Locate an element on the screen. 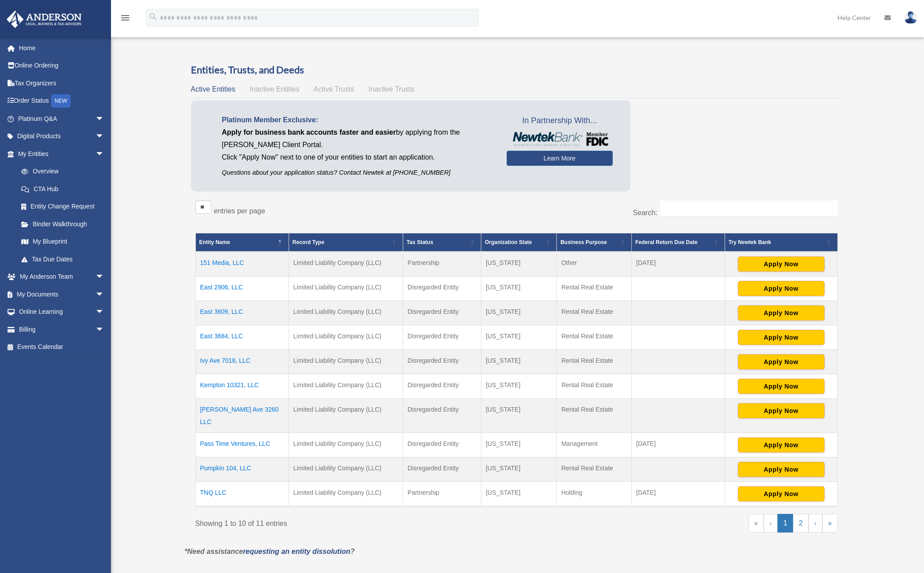 Image resolution: width=924 pixels, height=573 pixels. a: My Documentsarrow_drop_down is located at coordinates (62, 294).